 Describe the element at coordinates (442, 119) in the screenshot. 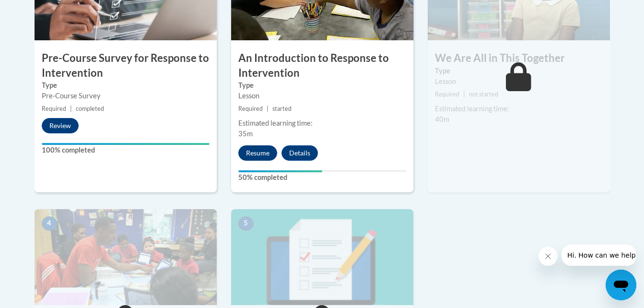

I see `span: 40m` at that location.